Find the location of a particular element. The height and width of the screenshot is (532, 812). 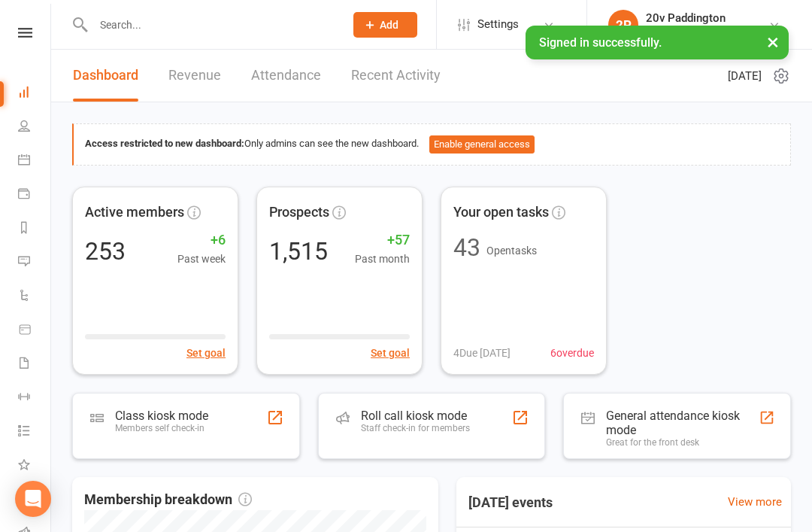

strong: Access restricted to new dashboard: is located at coordinates (164, 143).